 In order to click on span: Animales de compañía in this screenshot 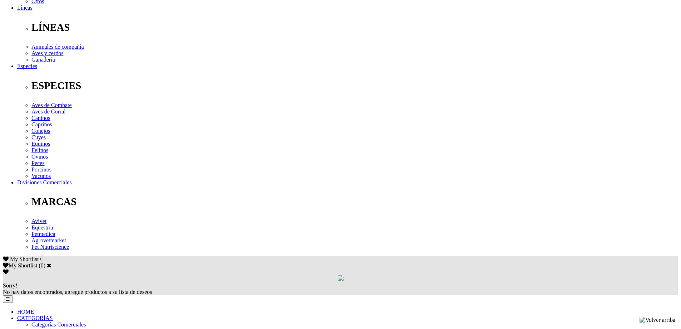, I will do `click(58, 46)`.